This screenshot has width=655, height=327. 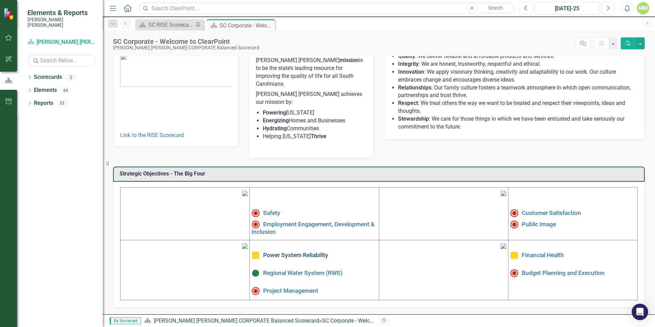 What do you see at coordinates (165, 25) in the screenshot?
I see `a: SC RISE Scorecard - Welcome to ClearPoint` at bounding box center [165, 25].